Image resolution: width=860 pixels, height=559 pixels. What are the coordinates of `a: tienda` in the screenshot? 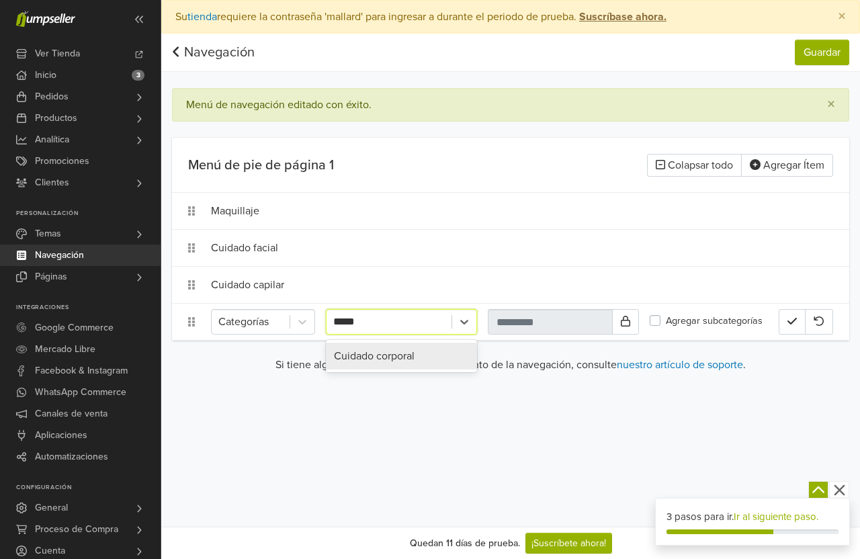 It's located at (202, 17).